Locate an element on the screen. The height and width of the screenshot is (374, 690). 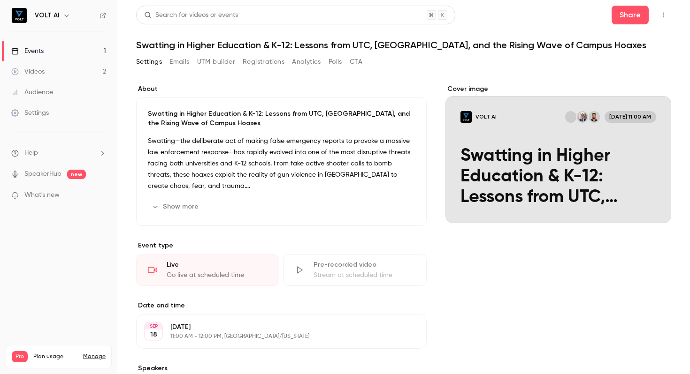
p: Swatting—the deliberate act of making false emergency reports to provoke a massive law enforcemen... is located at coordinates (281, 164).